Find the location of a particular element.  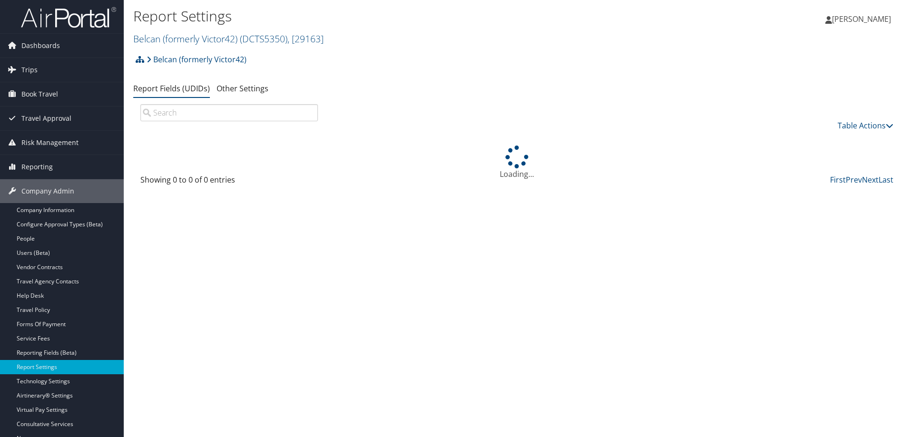

span: Book Travel is located at coordinates (40, 94).